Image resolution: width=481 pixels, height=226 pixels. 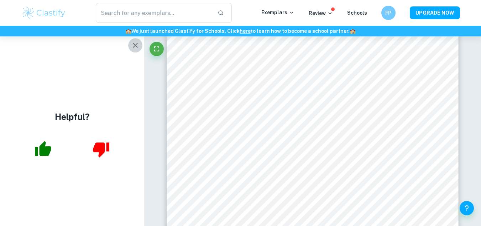 What do you see at coordinates (245, 31) in the screenshot?
I see `a: here` at bounding box center [245, 31].